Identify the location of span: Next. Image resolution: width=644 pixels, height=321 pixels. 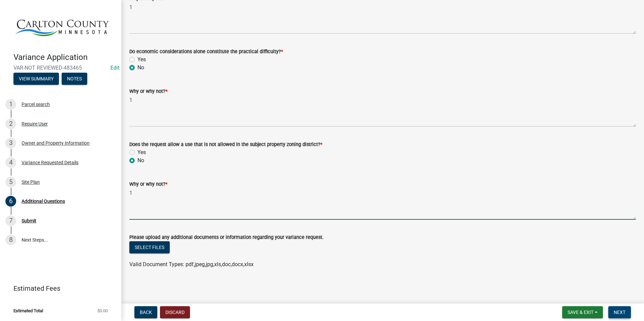
(619, 313).